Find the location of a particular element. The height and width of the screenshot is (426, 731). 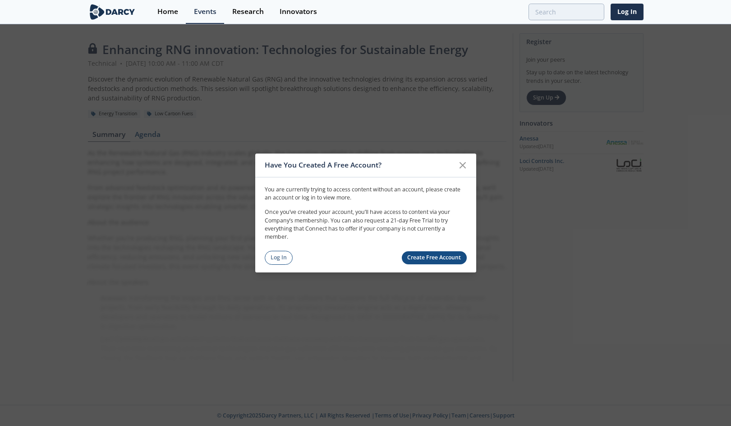

p: You are currently trying to access content without an account, please create an account or log in... is located at coordinates (366, 193).